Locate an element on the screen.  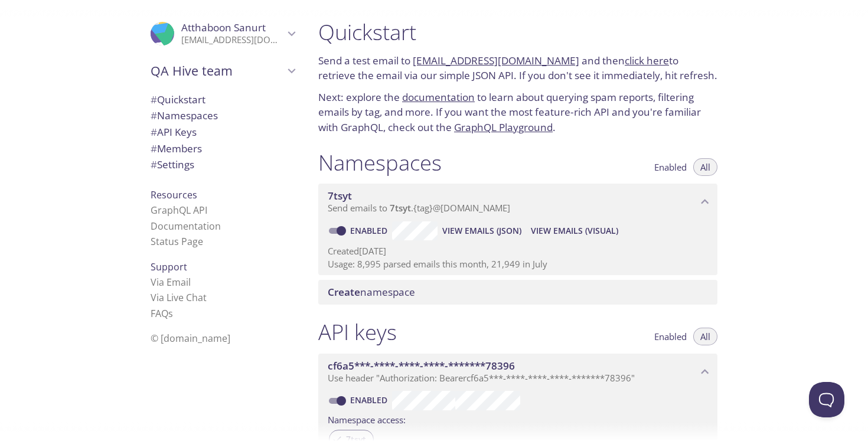
span: View Emails (JSON) is located at coordinates (482, 231).